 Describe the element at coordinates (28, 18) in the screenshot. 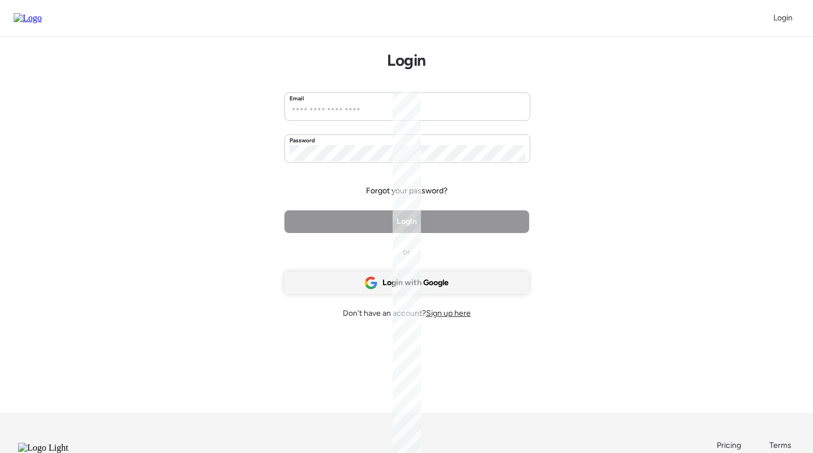

I see `img: Logo` at that location.